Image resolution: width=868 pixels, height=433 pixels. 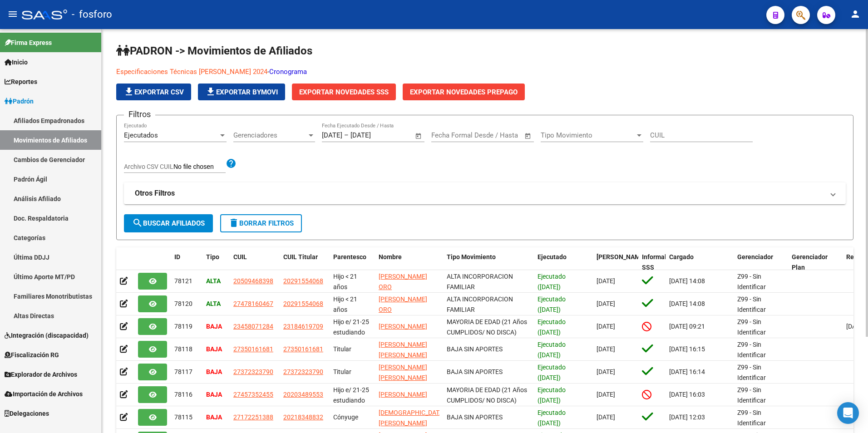 What do you see at coordinates (588, 135) in the screenshot?
I see `span: Tipo Movimiento` at bounding box center [588, 135].